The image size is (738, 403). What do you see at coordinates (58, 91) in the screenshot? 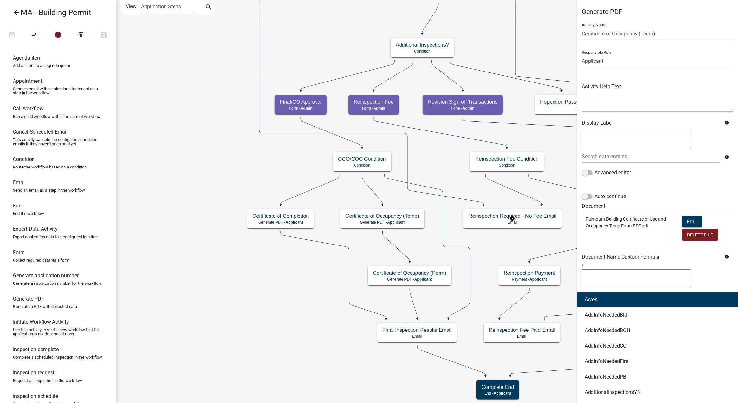
I see `p: Send an email with a calendar attachment as a step in the workflow` at bounding box center [58, 91].